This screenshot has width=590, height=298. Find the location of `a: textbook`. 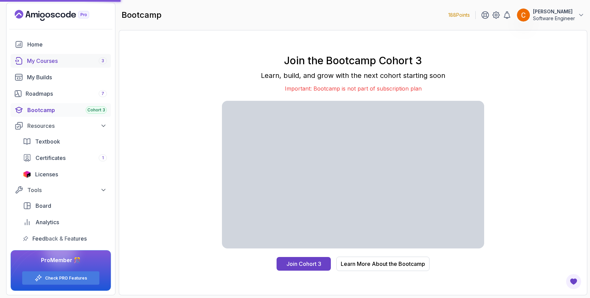

a: textbook is located at coordinates (65, 141).